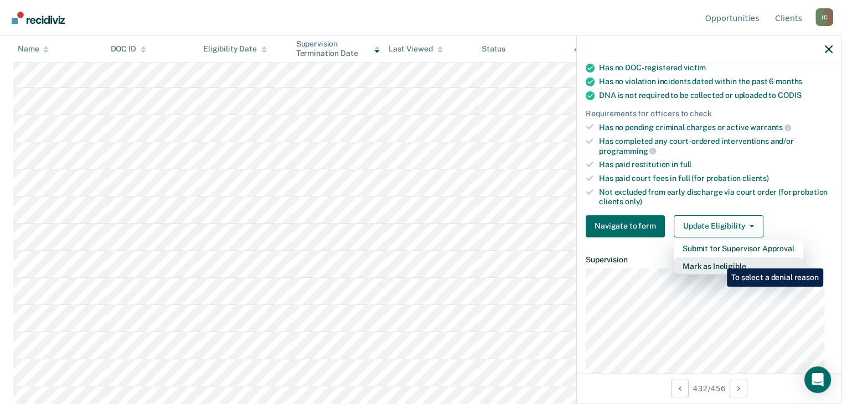 This screenshot has width=842, height=404. Describe the element at coordinates (789, 95) in the screenshot. I see `span: CODIS` at that location.